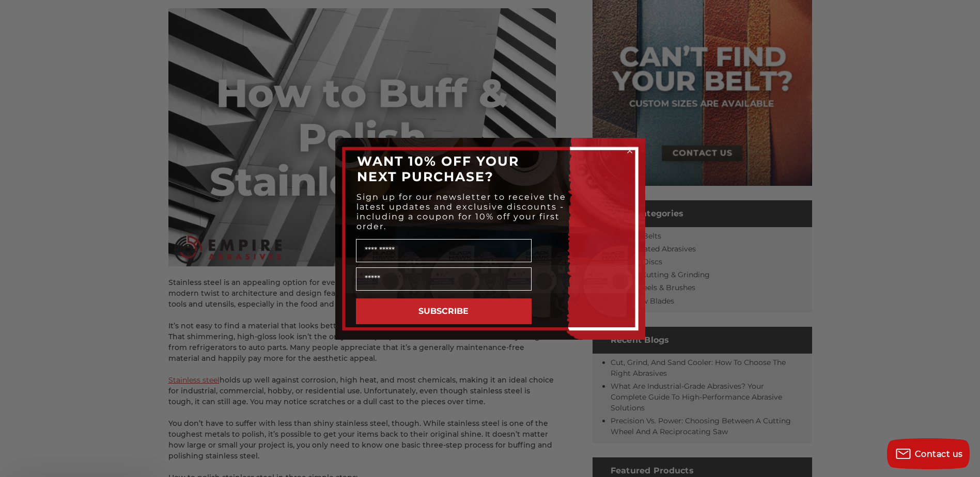 The image size is (980, 477). Describe the element at coordinates (438, 169) in the screenshot. I see `span: WANT 10% OFF YOUR NEXT PURCHASE?` at that location.